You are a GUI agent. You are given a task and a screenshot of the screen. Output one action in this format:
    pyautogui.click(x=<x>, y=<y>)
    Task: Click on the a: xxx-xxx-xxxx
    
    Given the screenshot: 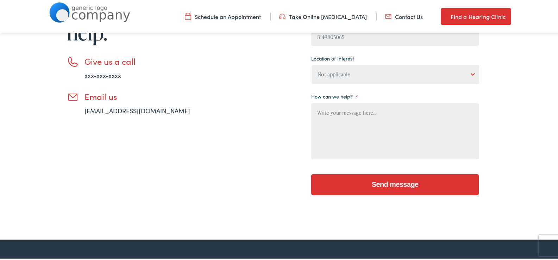 What is the action you would take?
    pyautogui.click(x=103, y=74)
    